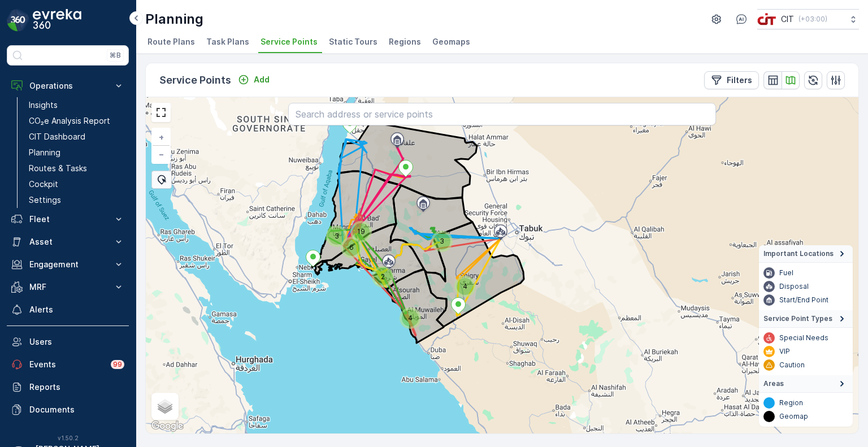 The height and width of the screenshot is (447, 868). What do you see at coordinates (115, 56) in the screenshot?
I see `p: ⌘B` at bounding box center [115, 56].